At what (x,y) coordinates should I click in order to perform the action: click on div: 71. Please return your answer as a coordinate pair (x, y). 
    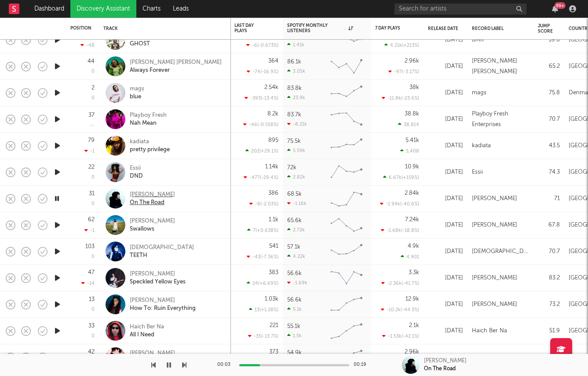
    Looking at the image, I should click on (549, 199).